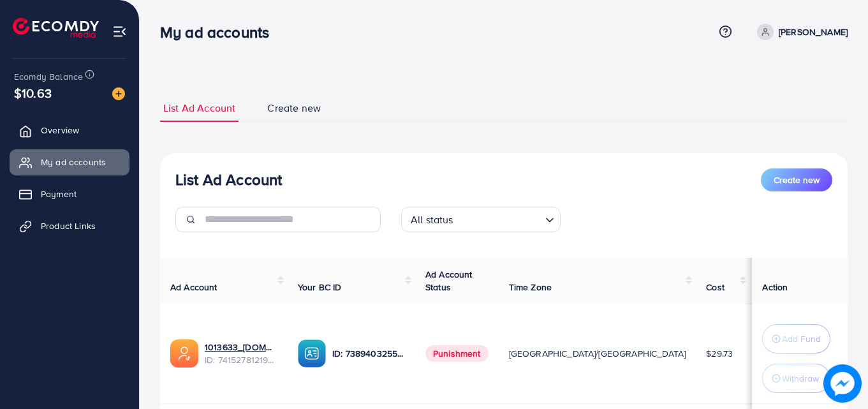  I want to click on span: $29.73, so click(719, 353).